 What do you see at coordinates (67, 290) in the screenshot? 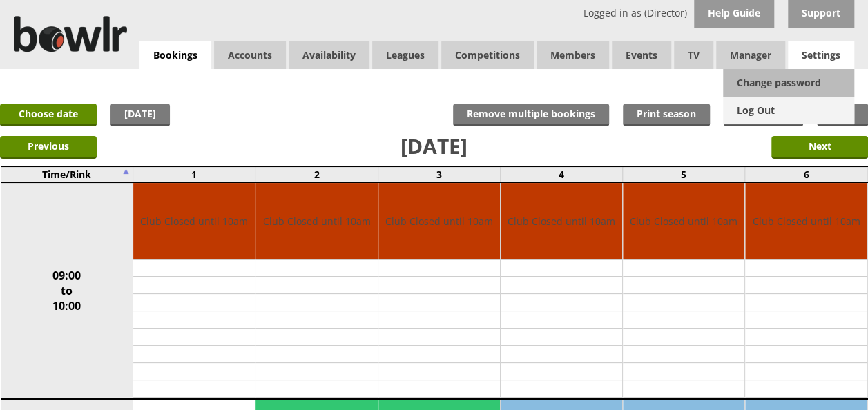
I see `td: 09:00 to 10:00` at bounding box center [67, 290].